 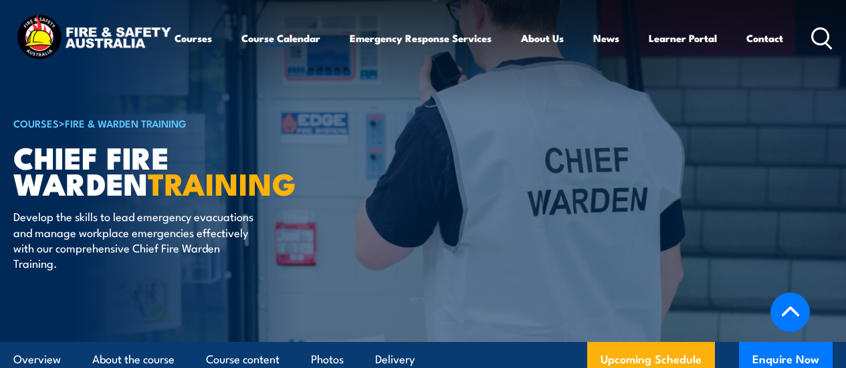 I want to click on a: News, so click(x=606, y=38).